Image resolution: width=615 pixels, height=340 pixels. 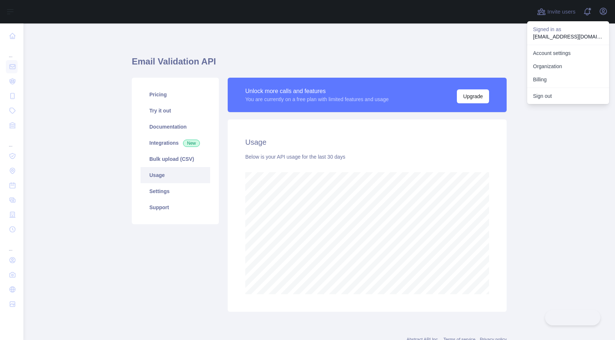 I want to click on a: Try it out, so click(x=175, y=111).